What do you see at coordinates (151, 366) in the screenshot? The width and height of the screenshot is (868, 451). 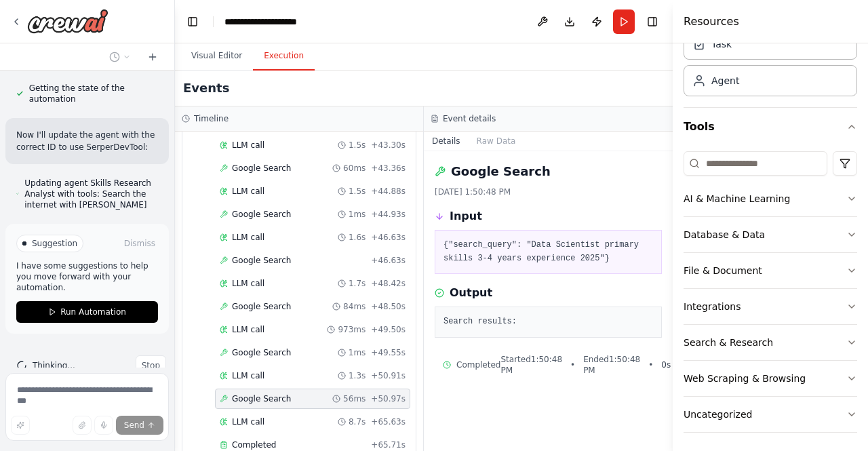 I see `button: Stop` at bounding box center [151, 366].